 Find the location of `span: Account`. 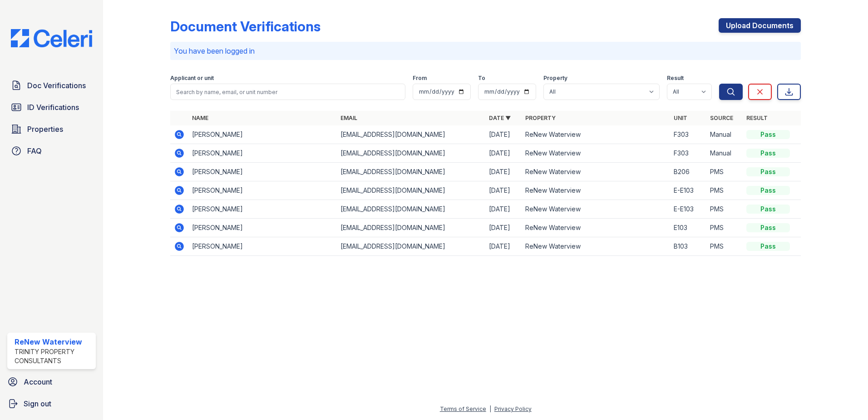

span: Account is located at coordinates (38, 382).